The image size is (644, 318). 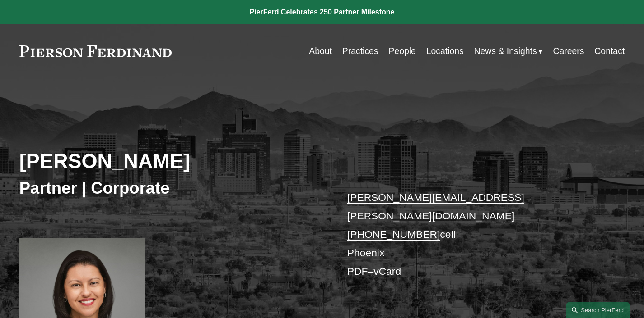 I want to click on a: PDF, so click(x=357, y=271).